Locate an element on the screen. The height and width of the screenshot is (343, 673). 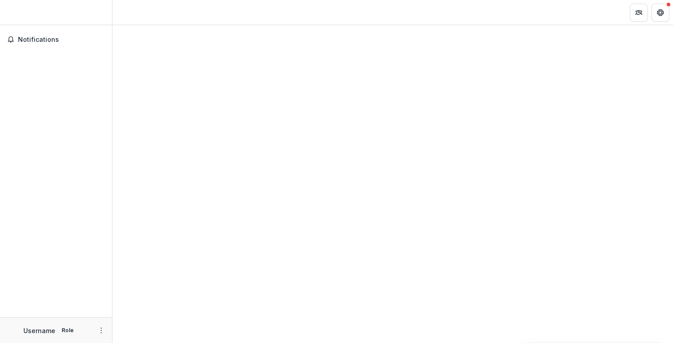
button: Partners is located at coordinates (639, 13).